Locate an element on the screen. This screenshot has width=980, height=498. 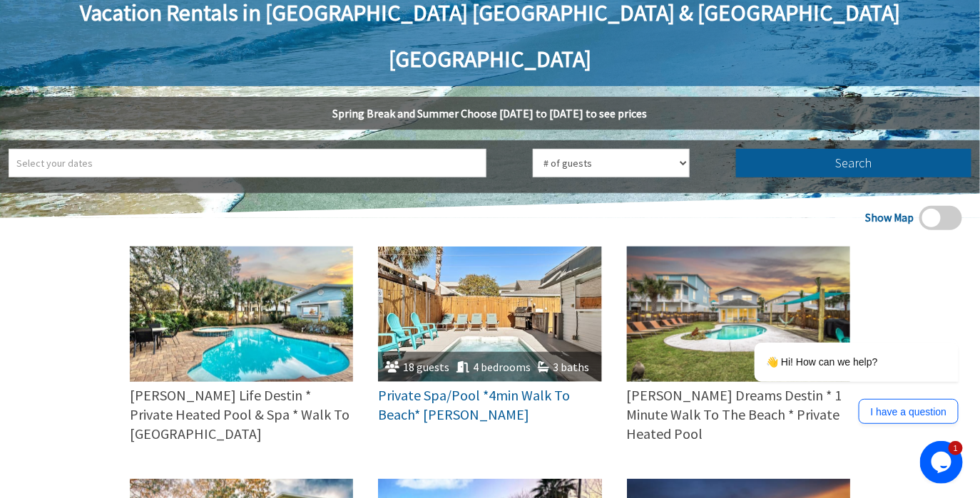
input: Select your dates is located at coordinates (248, 163).